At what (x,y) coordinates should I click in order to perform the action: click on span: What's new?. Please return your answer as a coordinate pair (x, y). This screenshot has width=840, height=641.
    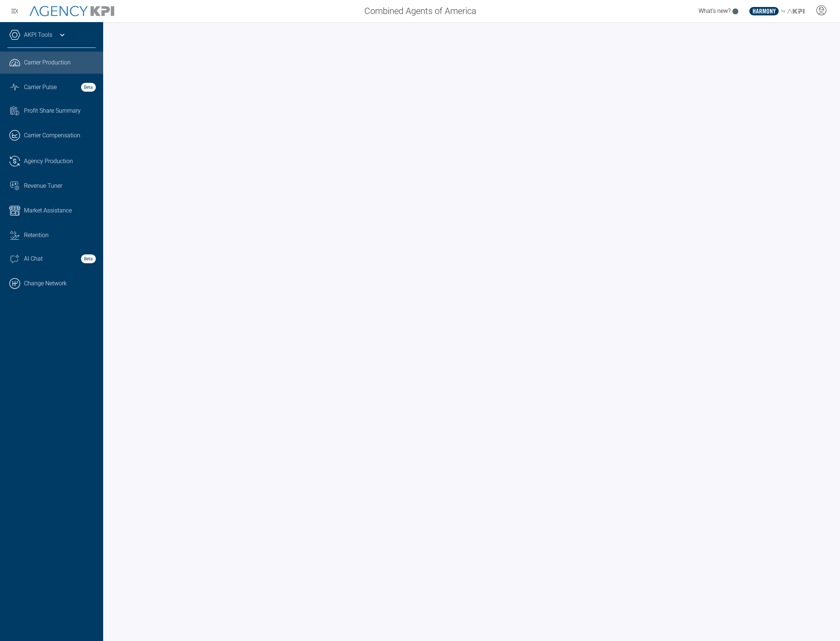
    Looking at the image, I should click on (715, 11).